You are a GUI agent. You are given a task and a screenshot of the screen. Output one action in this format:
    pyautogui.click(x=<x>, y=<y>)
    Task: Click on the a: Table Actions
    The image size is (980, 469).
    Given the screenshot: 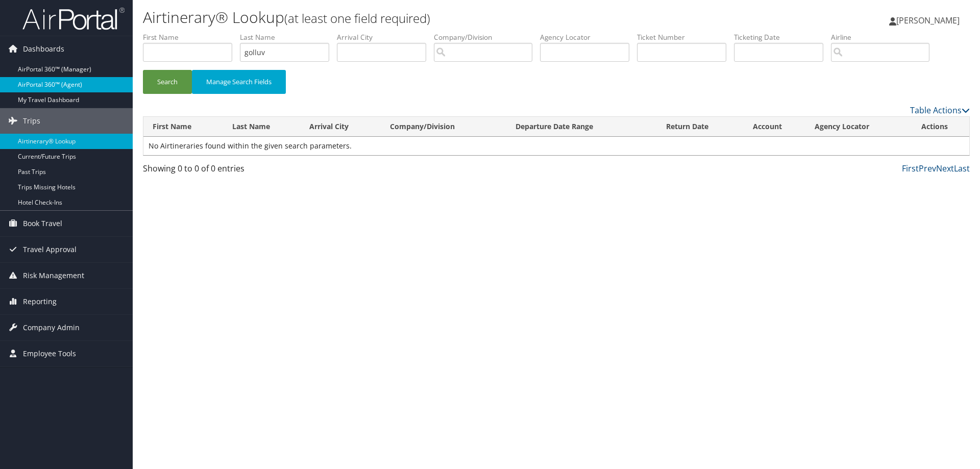 What is the action you would take?
    pyautogui.click(x=940, y=111)
    